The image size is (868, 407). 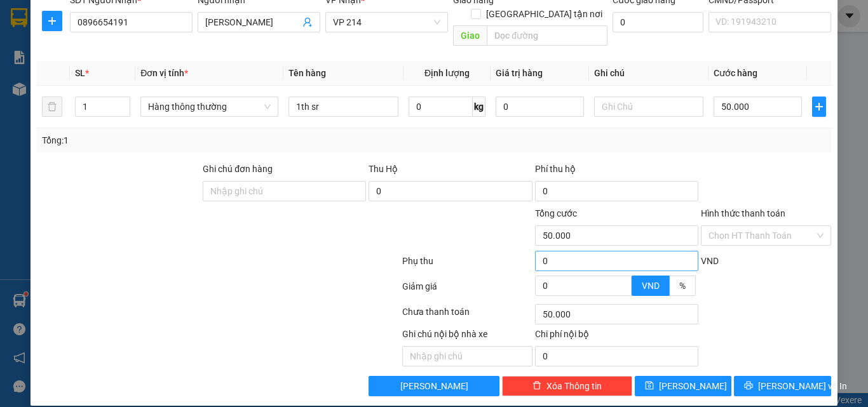 What do you see at coordinates (648, 73) in the screenshot?
I see `th: Ghi chú` at bounding box center [648, 73].